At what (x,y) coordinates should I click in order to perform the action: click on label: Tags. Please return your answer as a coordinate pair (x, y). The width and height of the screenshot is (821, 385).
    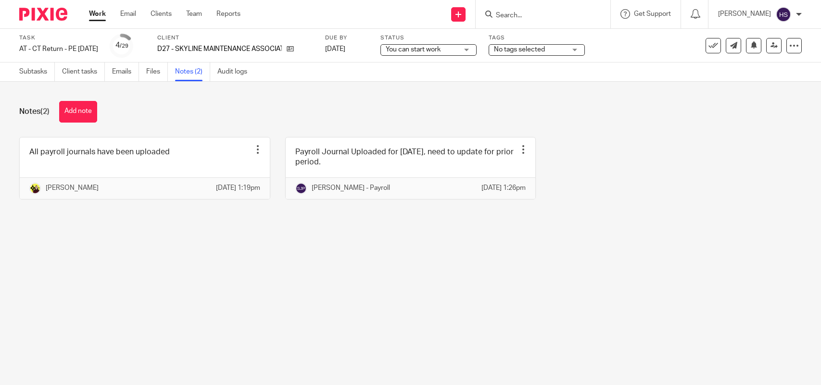
    Looking at the image, I should click on (537, 38).